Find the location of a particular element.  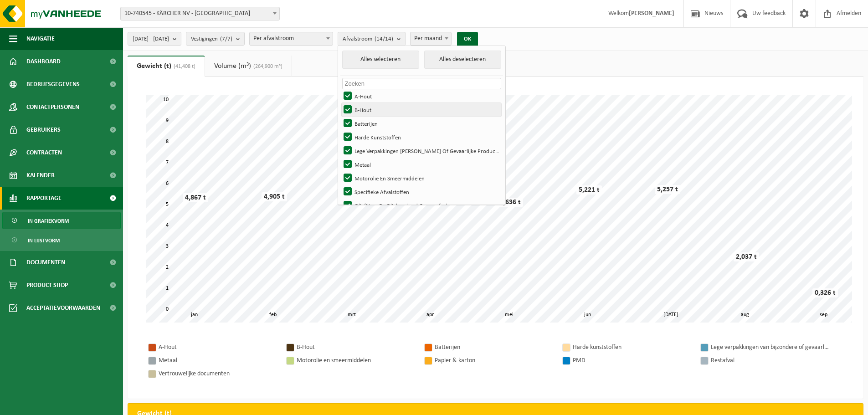

label: B-Hout is located at coordinates (422, 110).